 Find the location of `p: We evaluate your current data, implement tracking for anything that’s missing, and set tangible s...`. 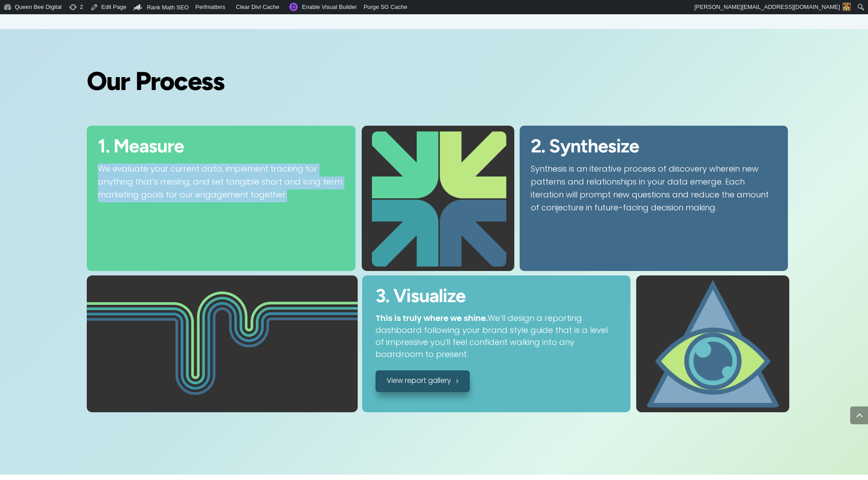

p: We evaluate your current data, implement tracking for anything that’s missing, and set tangible s... is located at coordinates (221, 183).